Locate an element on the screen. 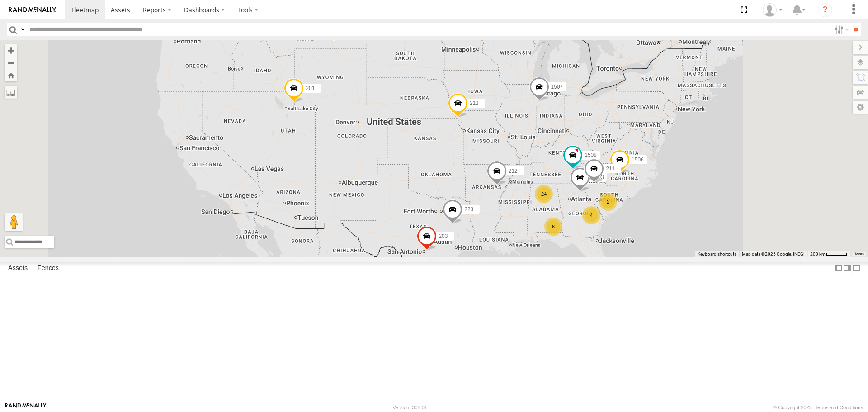 Image resolution: width=868 pixels, height=412 pixels. span: 1508 is located at coordinates (591, 155).